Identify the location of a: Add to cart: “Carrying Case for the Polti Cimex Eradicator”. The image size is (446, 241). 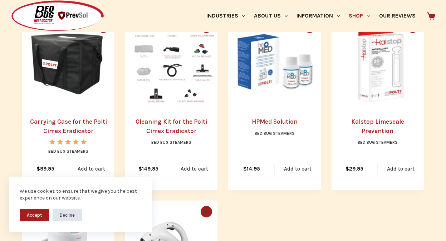
(91, 169).